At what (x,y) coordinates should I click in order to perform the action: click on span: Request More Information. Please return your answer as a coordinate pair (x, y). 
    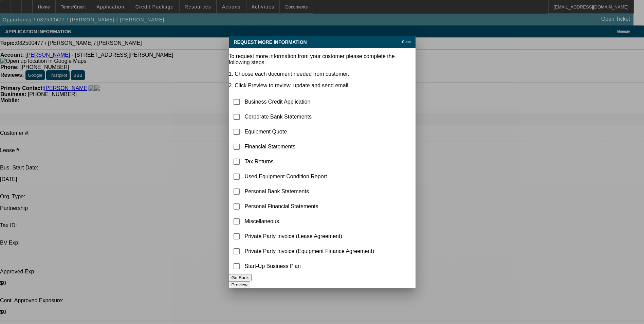
    Looking at the image, I should click on (271, 42).